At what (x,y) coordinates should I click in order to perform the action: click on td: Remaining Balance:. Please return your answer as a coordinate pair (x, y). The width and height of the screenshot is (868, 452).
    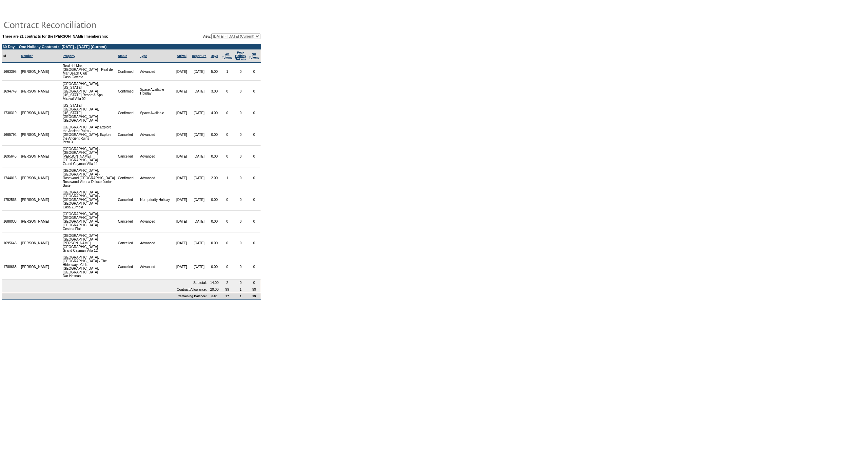
    Looking at the image, I should click on (105, 295).